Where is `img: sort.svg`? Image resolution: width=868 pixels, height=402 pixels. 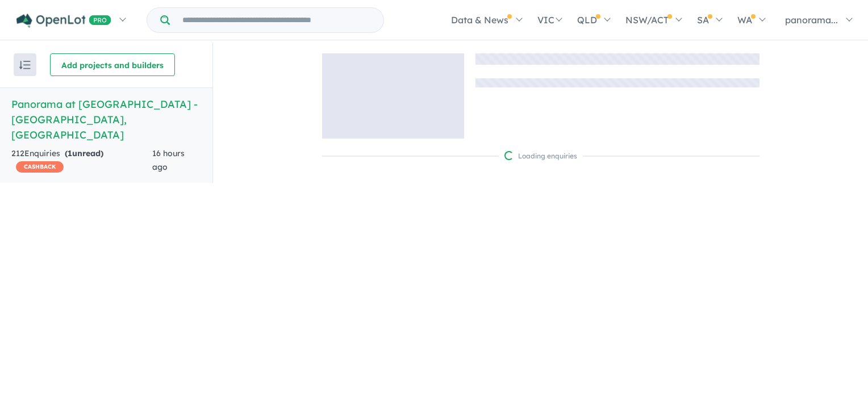
img: sort.svg is located at coordinates (25, 65).